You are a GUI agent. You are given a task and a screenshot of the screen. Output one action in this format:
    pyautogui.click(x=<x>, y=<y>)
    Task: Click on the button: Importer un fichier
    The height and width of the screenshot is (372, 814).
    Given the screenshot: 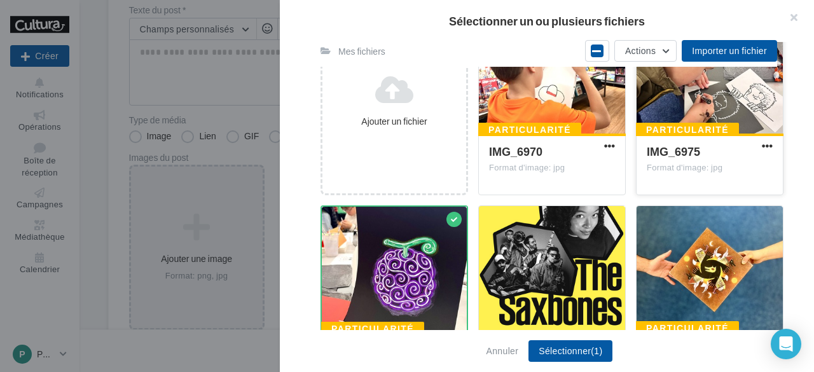 What is the action you would take?
    pyautogui.click(x=729, y=51)
    